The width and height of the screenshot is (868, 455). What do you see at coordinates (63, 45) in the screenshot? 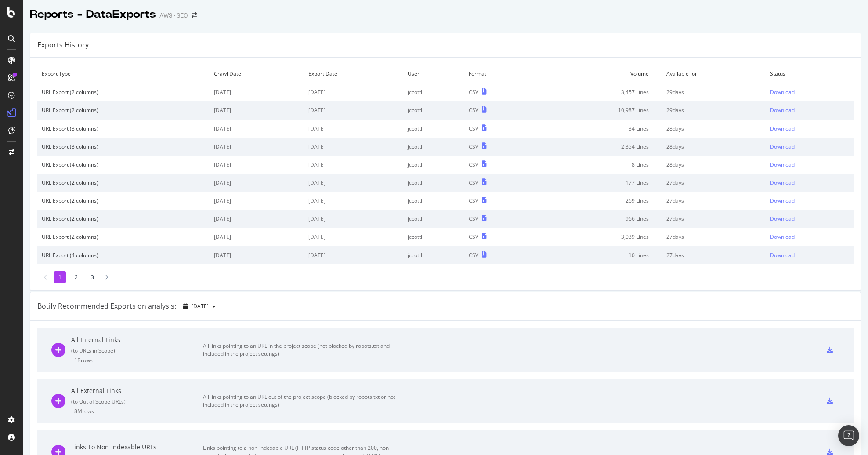
I see `div: Exports History` at bounding box center [63, 45].